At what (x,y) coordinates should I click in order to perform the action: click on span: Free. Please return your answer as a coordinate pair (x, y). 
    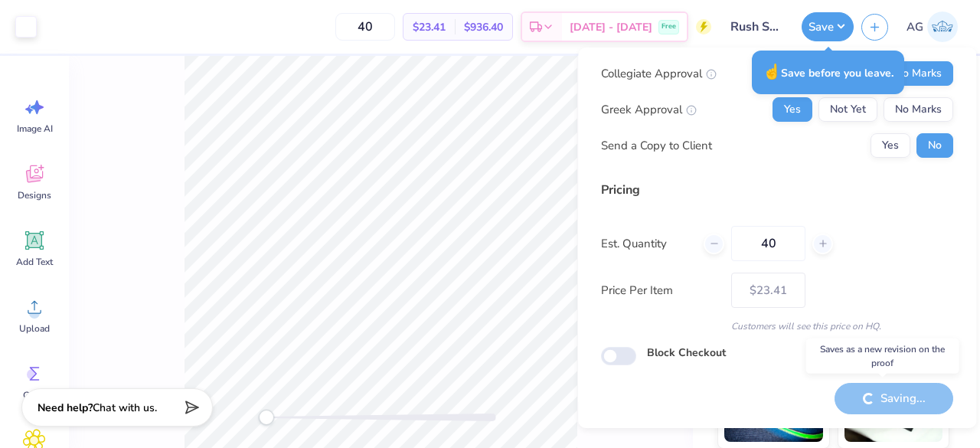
    Looking at the image, I should click on (668, 27).